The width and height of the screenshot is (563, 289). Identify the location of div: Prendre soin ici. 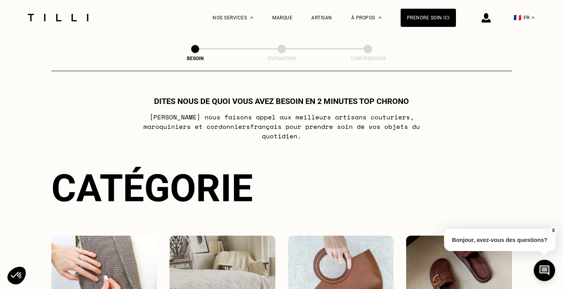
(428, 18).